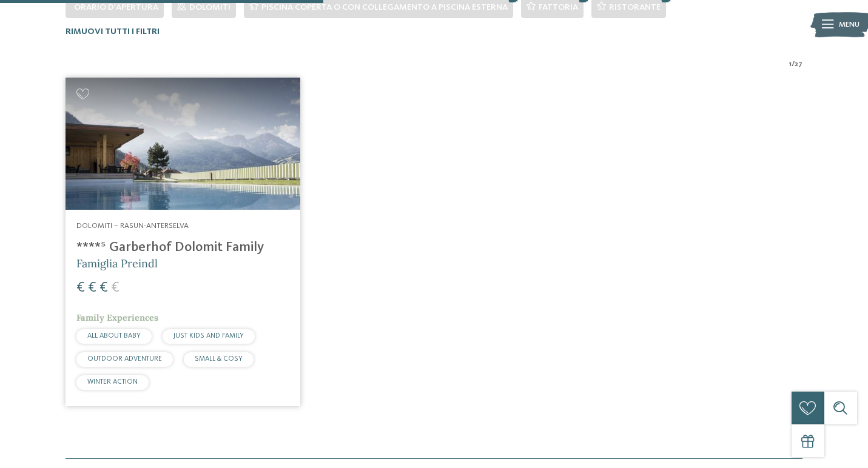  Describe the element at coordinates (117, 317) in the screenshot. I see `span: Family Experiences` at that location.